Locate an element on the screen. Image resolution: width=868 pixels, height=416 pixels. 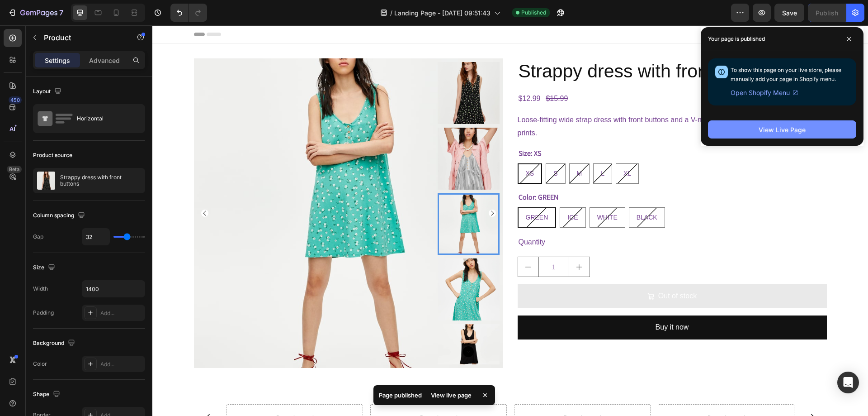
div: 450 is located at coordinates (15, 100).